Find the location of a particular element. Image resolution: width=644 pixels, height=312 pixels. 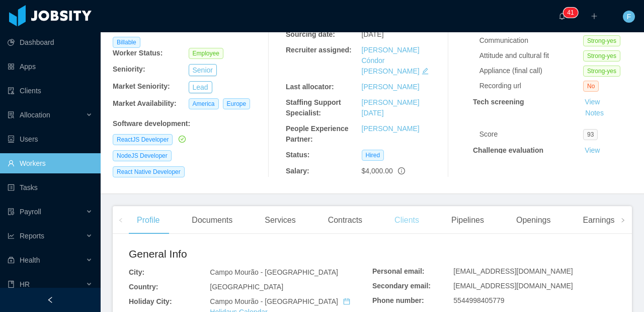

span: $4,000.00 is located at coordinates (377, 170).